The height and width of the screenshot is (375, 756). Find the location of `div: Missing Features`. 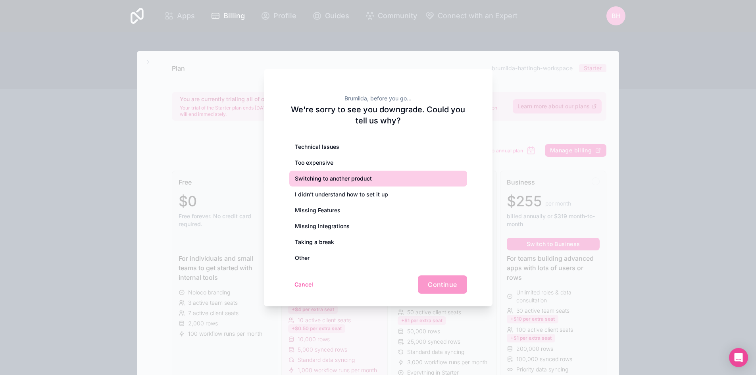

div: Missing Features is located at coordinates (378, 210).